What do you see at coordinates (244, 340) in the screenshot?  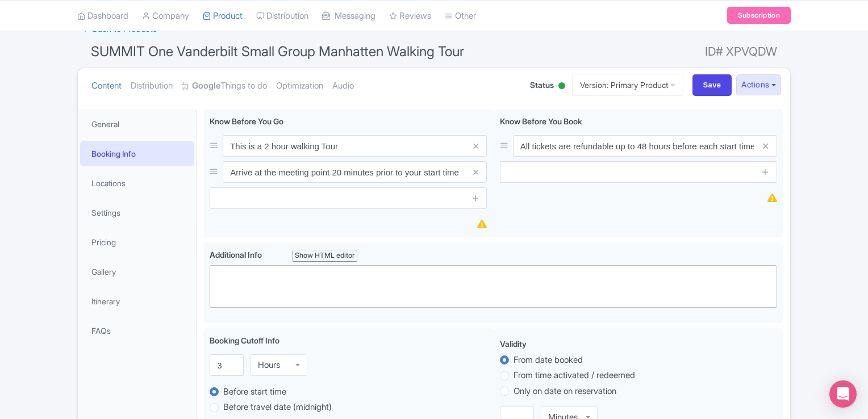 I see `label: Booking Cutoff Info` at bounding box center [244, 340].